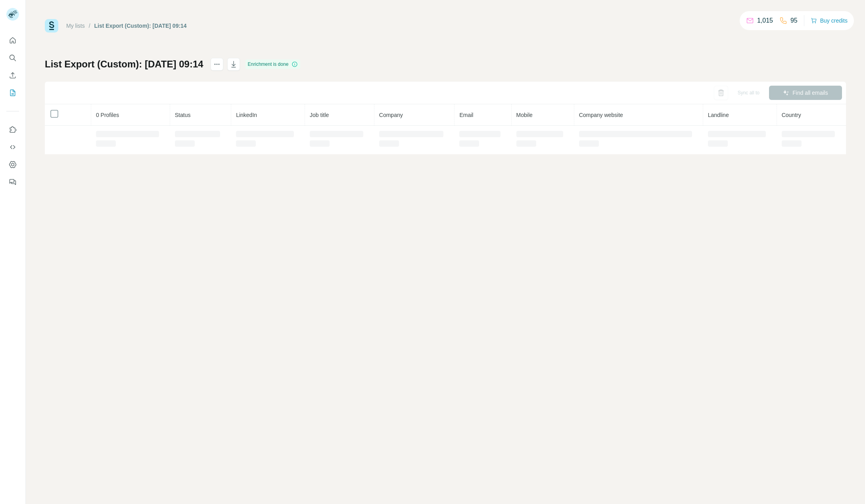 Image resolution: width=865 pixels, height=504 pixels. Describe the element at coordinates (108, 115) in the screenshot. I see `span: 0 Profiles` at that location.